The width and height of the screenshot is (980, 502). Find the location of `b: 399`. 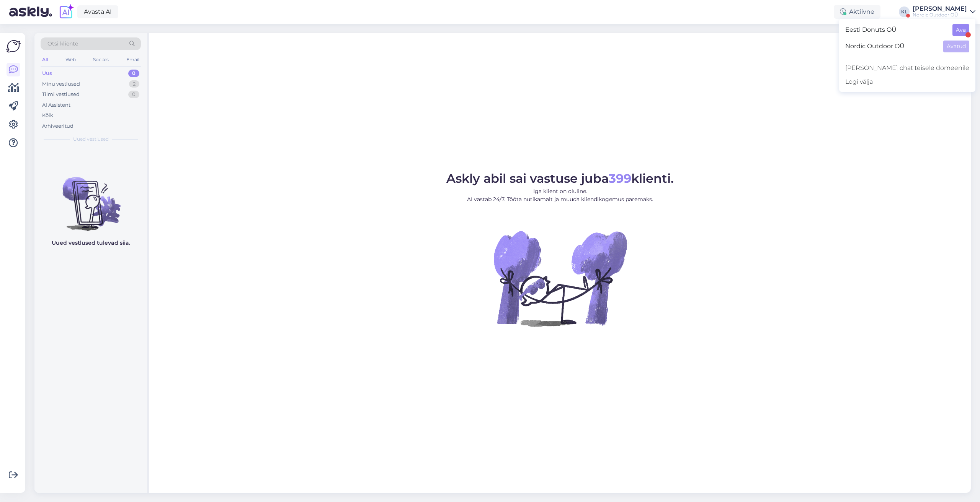

b: 399 is located at coordinates (620, 178).